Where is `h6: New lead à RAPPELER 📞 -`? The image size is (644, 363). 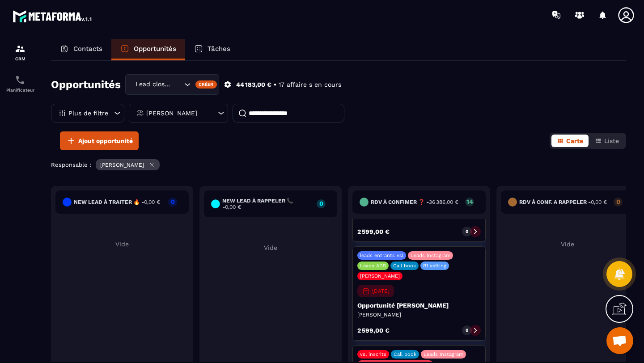
h6: New lead à RAPPELER 📞 - is located at coordinates (267, 204).